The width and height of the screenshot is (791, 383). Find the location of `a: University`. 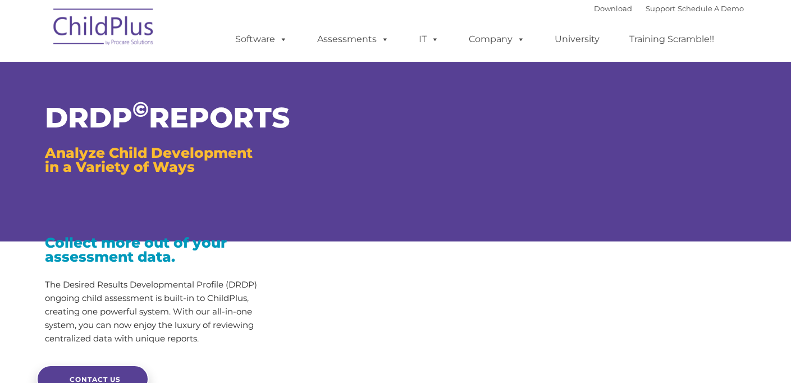

a: University is located at coordinates (577, 39).